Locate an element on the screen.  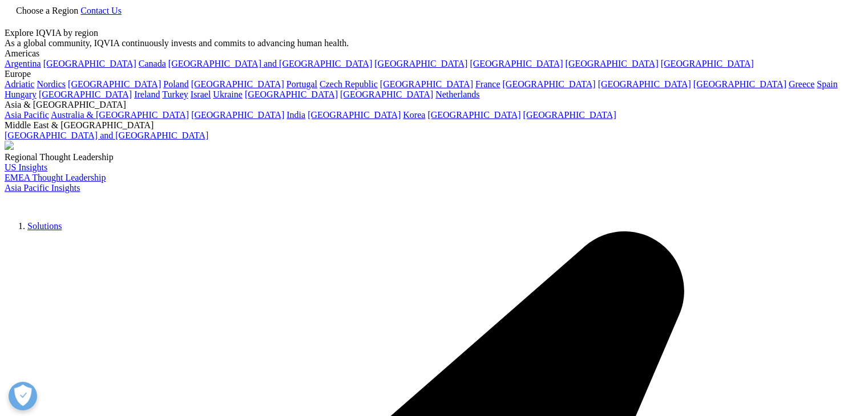
div: As a global community, IQVIA continuously invests and commits to advancing human health. is located at coordinates (434, 44).